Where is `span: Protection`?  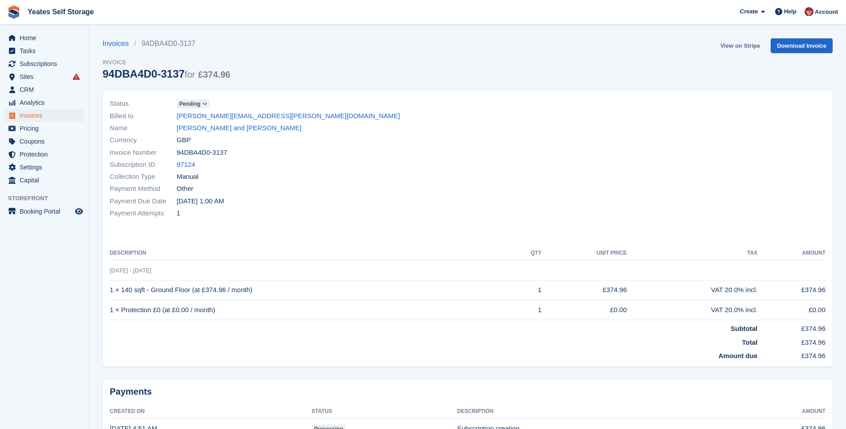 span: Protection is located at coordinates (46, 154).